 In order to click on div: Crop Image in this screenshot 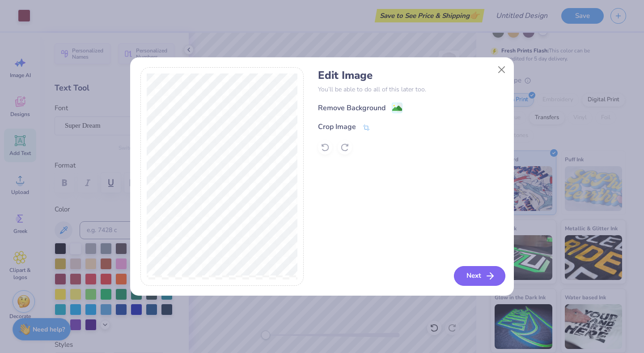, I will do `click(337, 127)`.